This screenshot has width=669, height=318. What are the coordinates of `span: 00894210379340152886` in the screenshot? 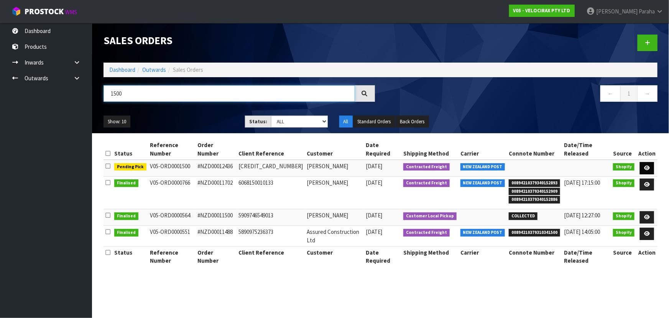 It's located at (535, 199).